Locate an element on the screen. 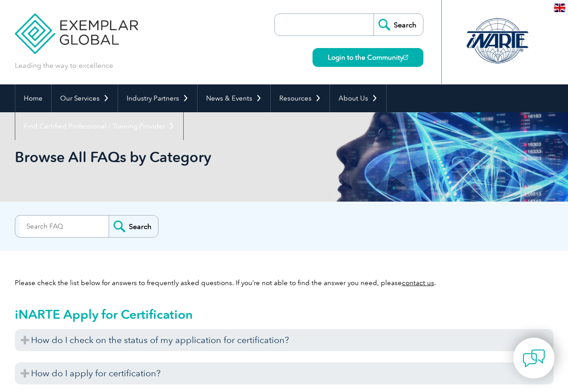 The image size is (568, 392). a: Find Certified Professional / Training Provider is located at coordinates (99, 126).